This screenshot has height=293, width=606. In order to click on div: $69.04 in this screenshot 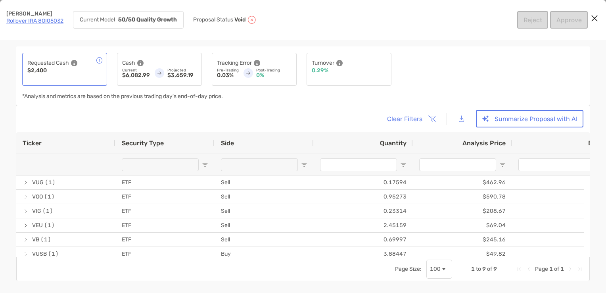, I will do `click(463, 225)`.